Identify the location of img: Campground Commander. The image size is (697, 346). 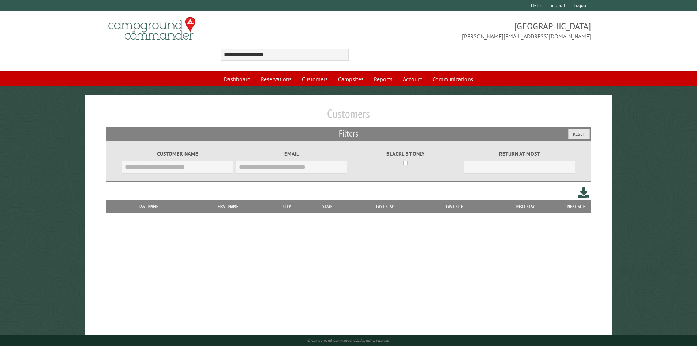
(152, 29).